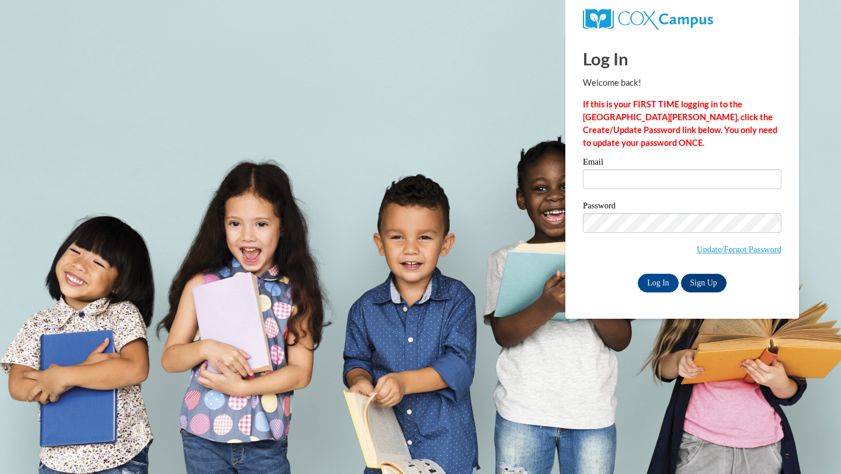  What do you see at coordinates (703, 283) in the screenshot?
I see `a: Sign Up` at bounding box center [703, 283].